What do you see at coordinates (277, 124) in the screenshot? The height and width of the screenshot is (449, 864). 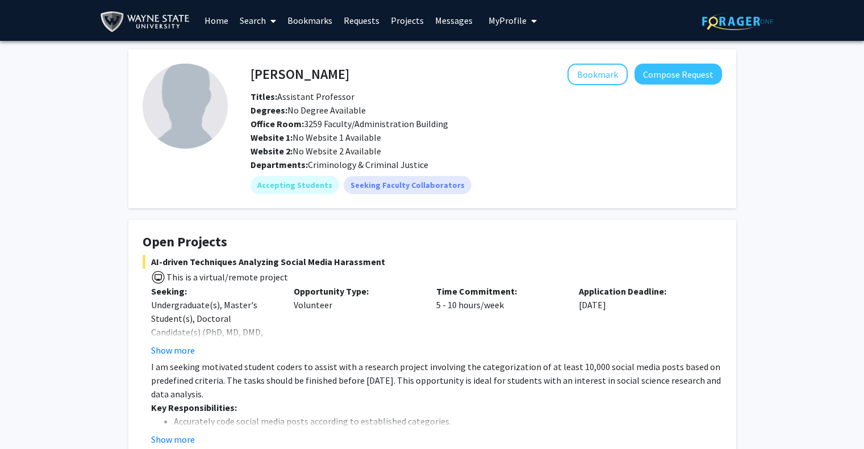 I see `b: Office Room:` at bounding box center [277, 124].